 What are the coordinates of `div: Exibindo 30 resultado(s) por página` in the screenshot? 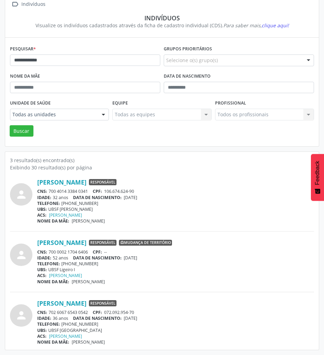 It's located at (162, 167).